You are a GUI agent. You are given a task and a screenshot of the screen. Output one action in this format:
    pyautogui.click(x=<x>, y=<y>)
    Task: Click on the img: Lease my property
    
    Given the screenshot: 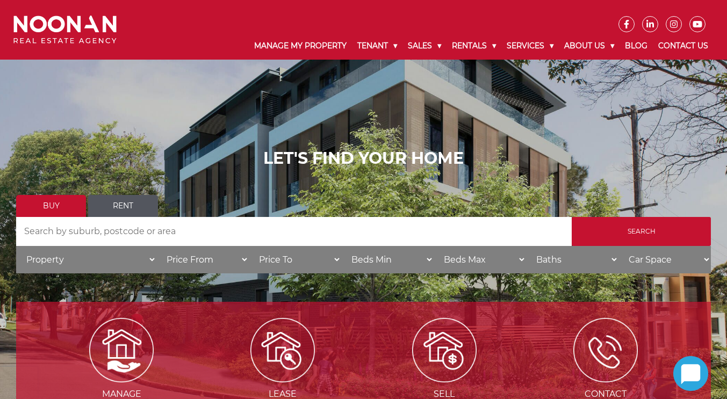 What is the action you would take?
    pyautogui.click(x=283, y=350)
    